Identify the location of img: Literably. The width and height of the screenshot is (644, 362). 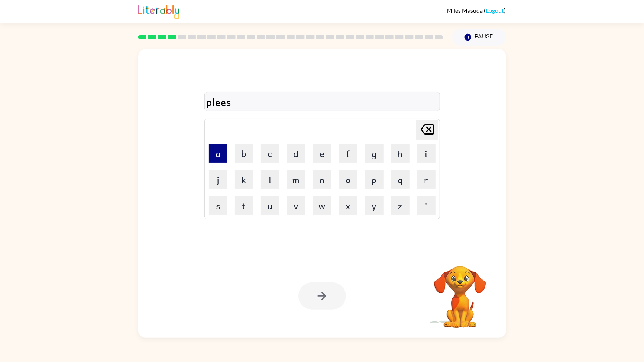
(159, 11).